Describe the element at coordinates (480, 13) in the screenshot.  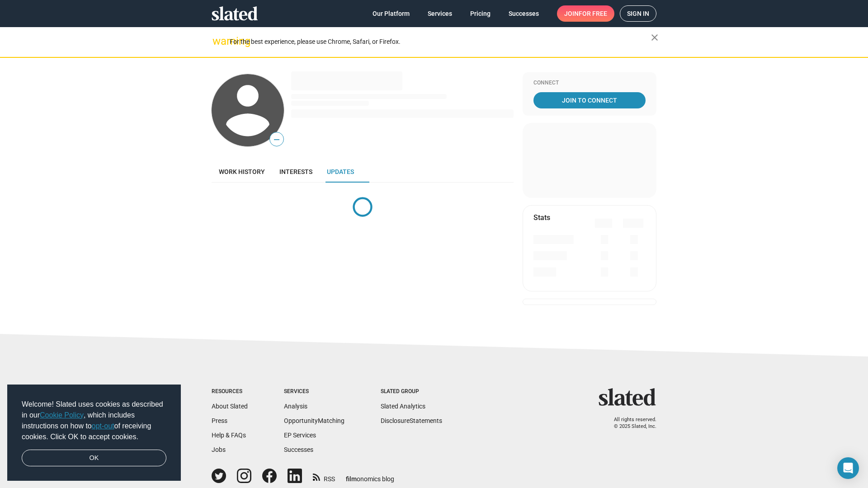
I see `span: Pricing` at that location.